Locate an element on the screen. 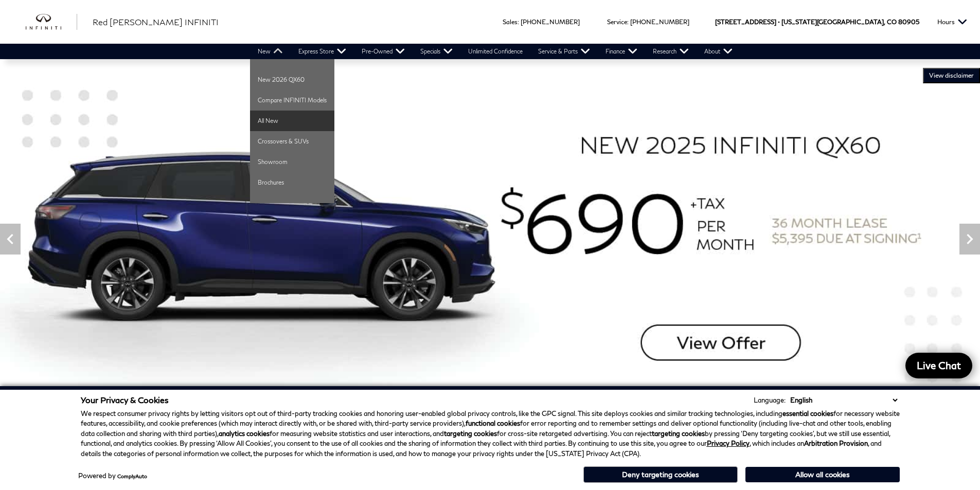 This screenshot has width=980, height=490. select: Language Select is located at coordinates (843, 400).